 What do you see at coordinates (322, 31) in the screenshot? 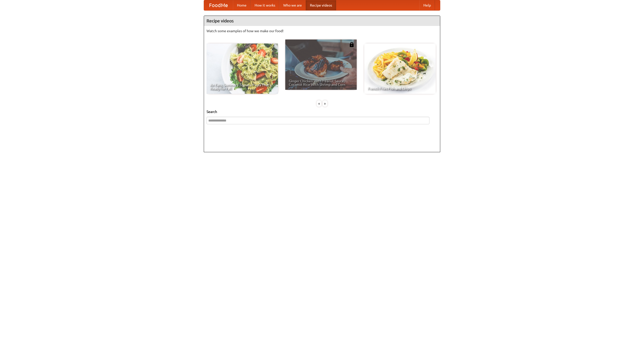
I see `p: Watch some examples of how we make our food!` at bounding box center [322, 31].